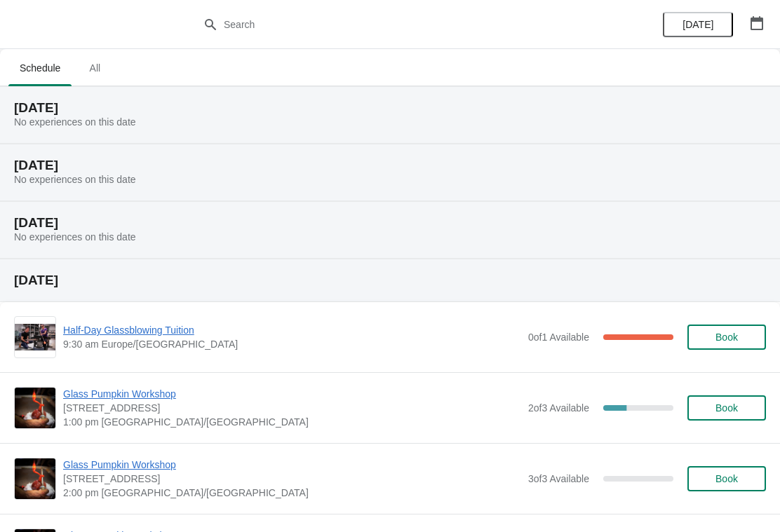 The image size is (780, 532). I want to click on img: Glass Pumpkin Workshop | Cumbria Crystal, Canal Street, Ulverston LA12 7LB, UK | 1:00 pm Europe/L..., so click(35, 408).